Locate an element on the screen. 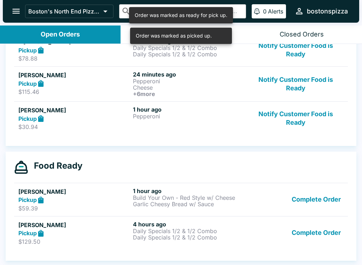 This screenshot has height=265, width=362. p: Alerts is located at coordinates (276, 11).